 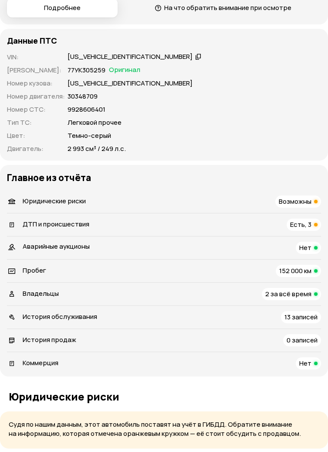 What do you see at coordinates (296, 270) in the screenshot?
I see `span: 152 000 км` at bounding box center [296, 270].